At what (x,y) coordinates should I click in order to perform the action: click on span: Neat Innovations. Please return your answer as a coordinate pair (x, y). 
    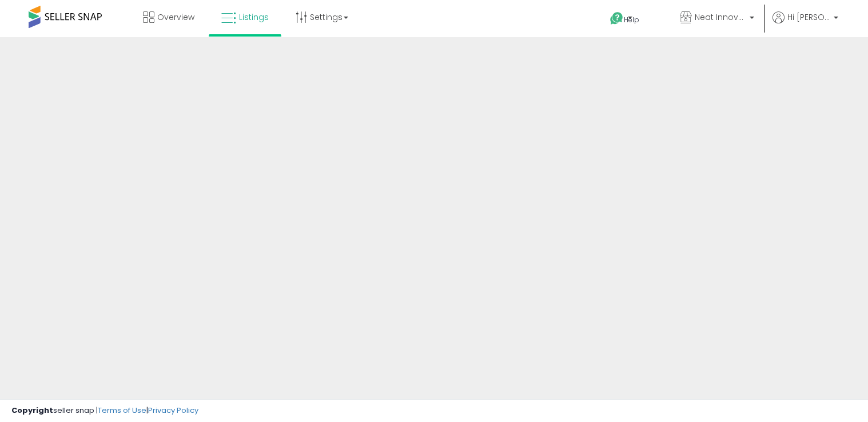
    Looking at the image, I should click on (720, 17).